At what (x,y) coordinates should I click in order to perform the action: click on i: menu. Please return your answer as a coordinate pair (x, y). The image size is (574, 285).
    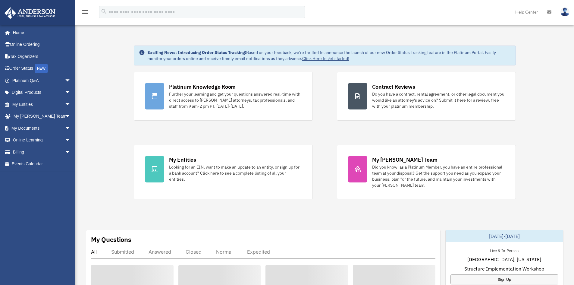
    Looking at the image, I should click on (85, 12).